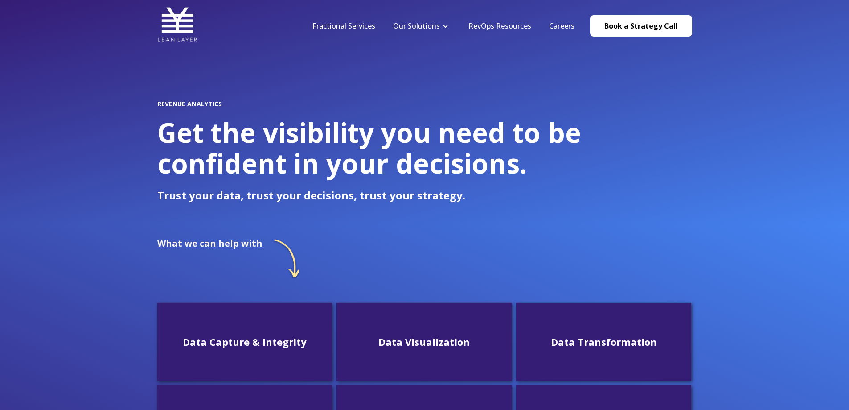 The image size is (849, 410). I want to click on a: RevOps Resources, so click(500, 26).